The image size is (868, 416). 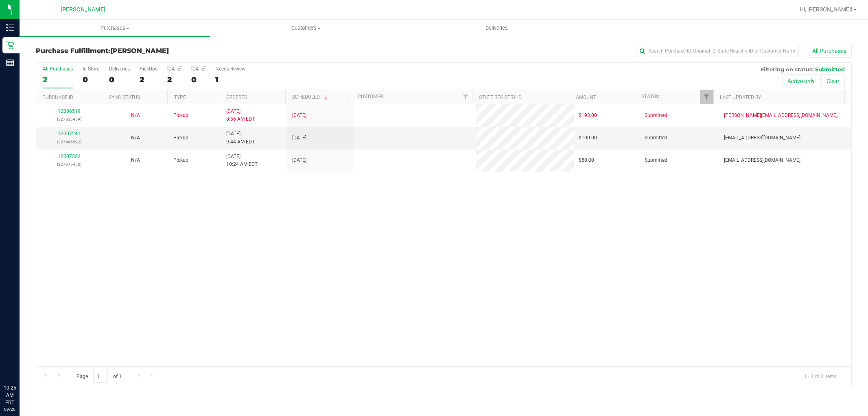 What do you see at coordinates (10, 45) in the screenshot?
I see `inline-svg: Retail` at bounding box center [10, 45].